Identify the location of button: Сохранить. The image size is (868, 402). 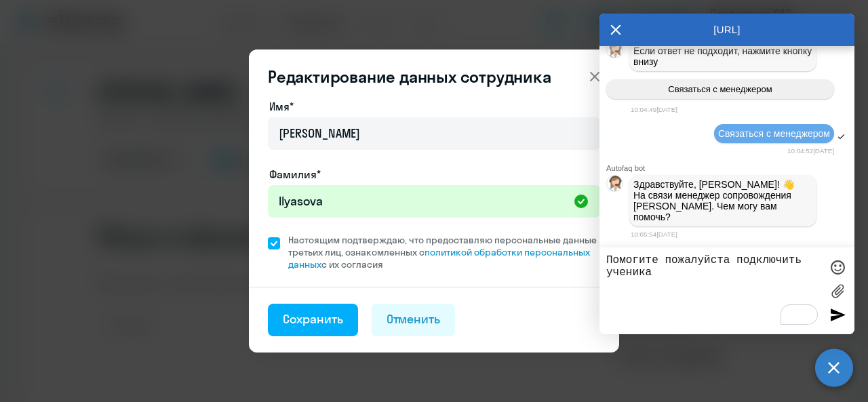
(312, 320).